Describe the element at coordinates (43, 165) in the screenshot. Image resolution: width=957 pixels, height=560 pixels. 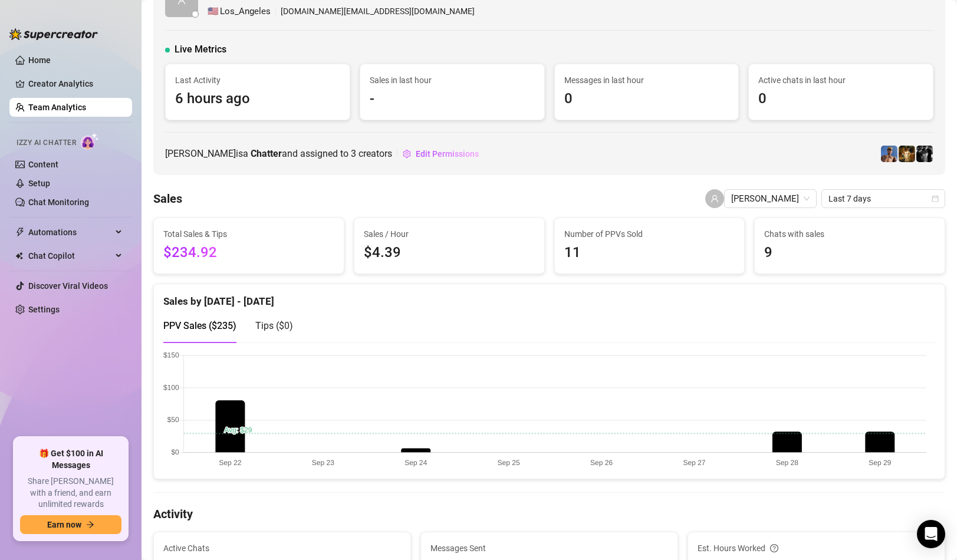
I see `a: Content` at that location.